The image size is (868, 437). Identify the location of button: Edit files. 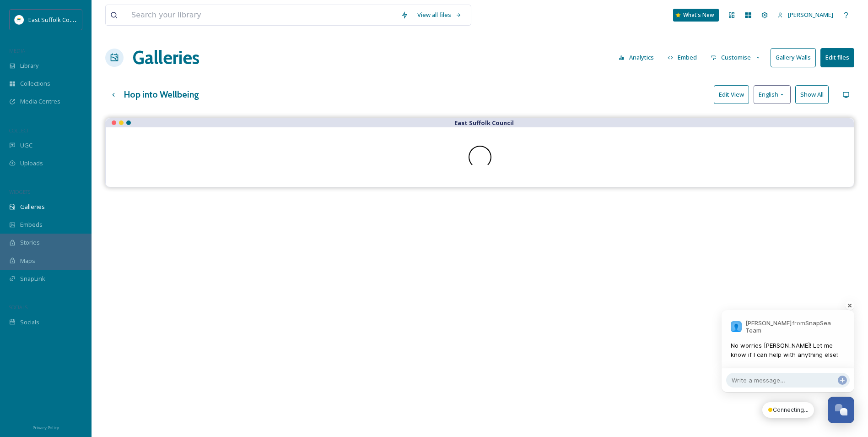
(837, 57).